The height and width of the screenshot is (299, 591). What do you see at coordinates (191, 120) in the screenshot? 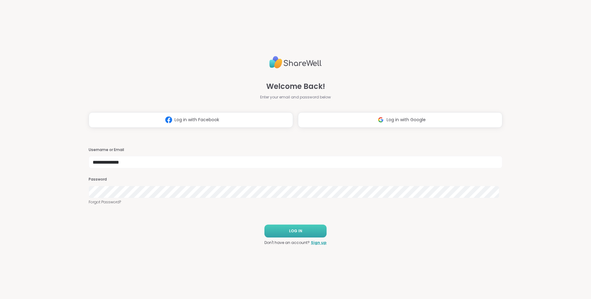
I see `button: Log in with Facebook` at bounding box center [191, 120].